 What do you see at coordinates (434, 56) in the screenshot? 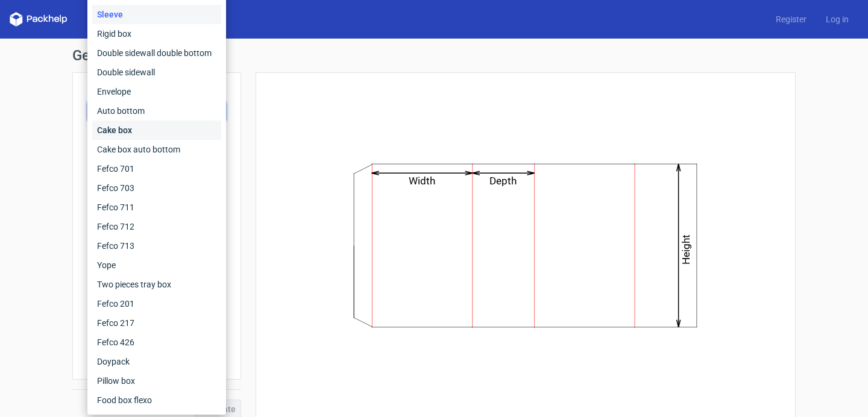
I see `h1: Generate new dieline` at bounding box center [434, 56].